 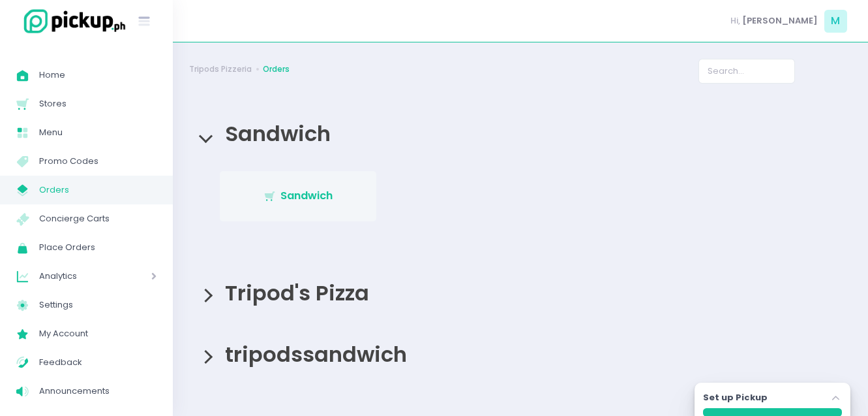 I want to click on input: Search..., so click(x=747, y=71).